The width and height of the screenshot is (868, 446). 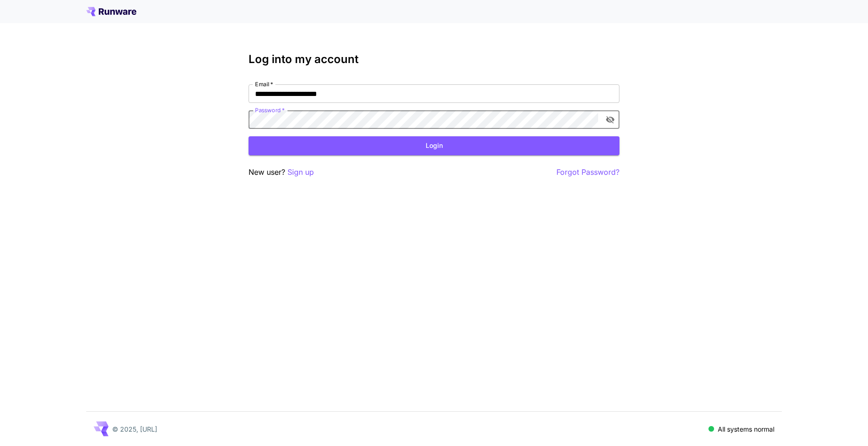 I want to click on p: All systems normal, so click(x=746, y=429).